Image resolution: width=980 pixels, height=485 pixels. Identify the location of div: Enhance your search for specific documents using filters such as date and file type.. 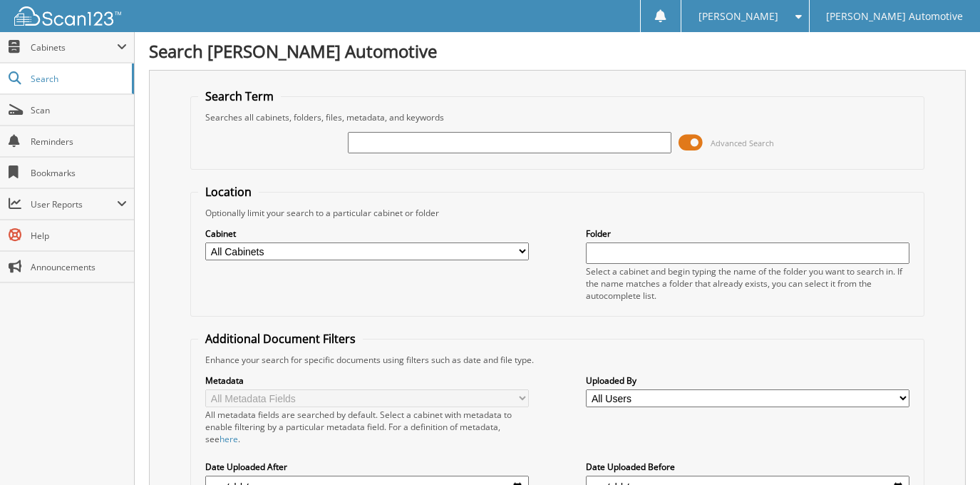
(557, 360).